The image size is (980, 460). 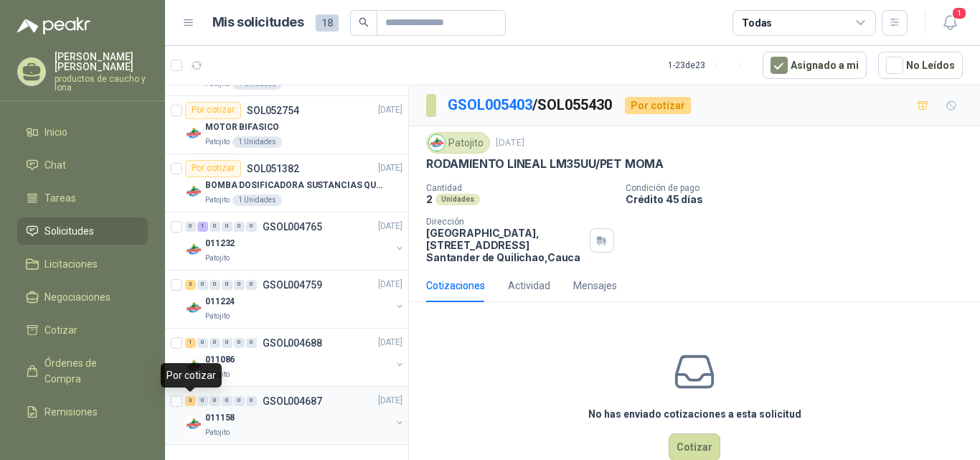 What do you see at coordinates (520, 188) in the screenshot?
I see `p: Cantidad` at bounding box center [520, 188].